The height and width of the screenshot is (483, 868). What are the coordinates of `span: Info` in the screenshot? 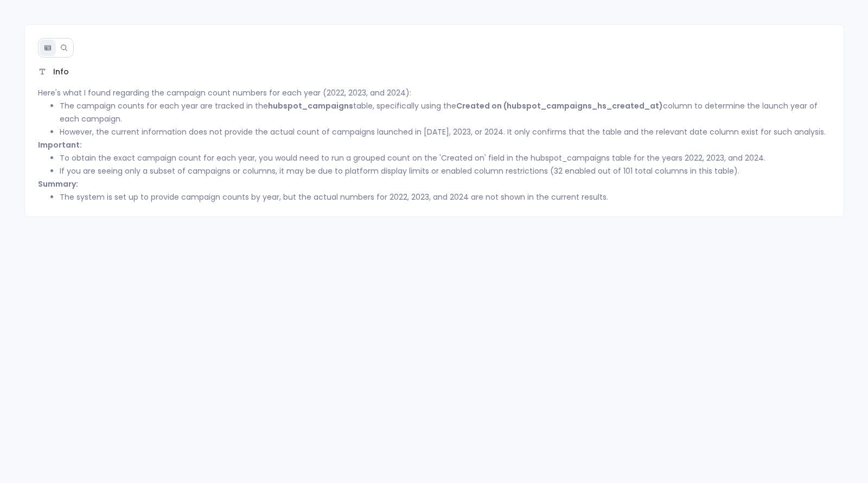 It's located at (61, 72).